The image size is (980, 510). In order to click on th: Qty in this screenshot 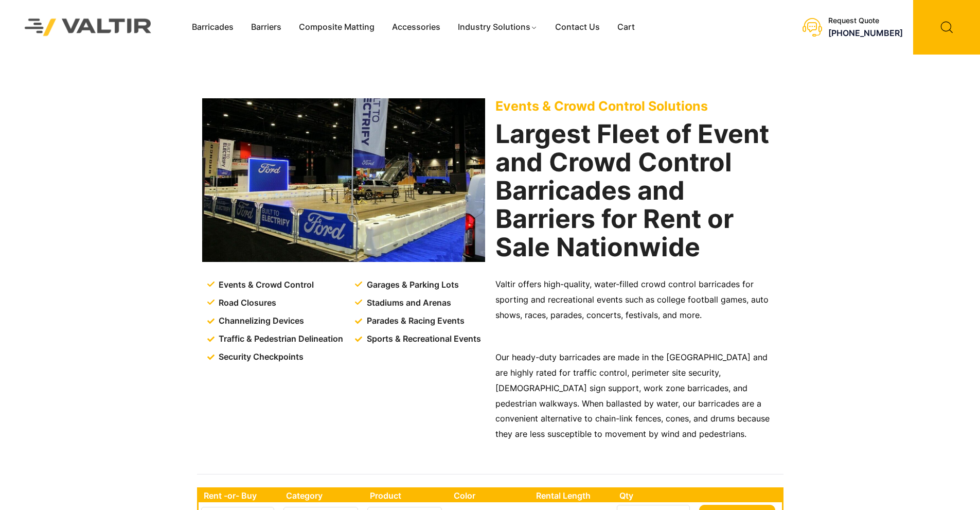, I will do `click(655, 496)`.